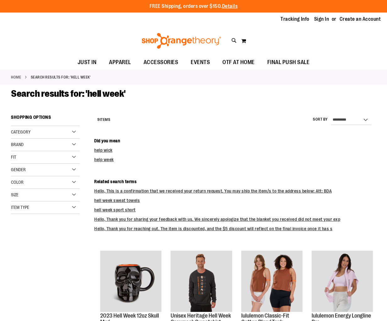  What do you see at coordinates (120, 62) in the screenshot?
I see `span: APPAREL` at bounding box center [120, 62].